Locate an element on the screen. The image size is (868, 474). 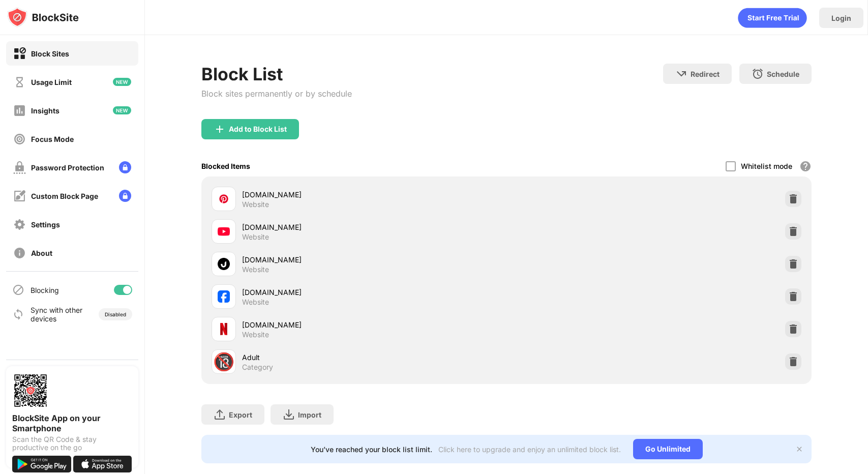
div: Sync with other devices is located at coordinates (56, 315).